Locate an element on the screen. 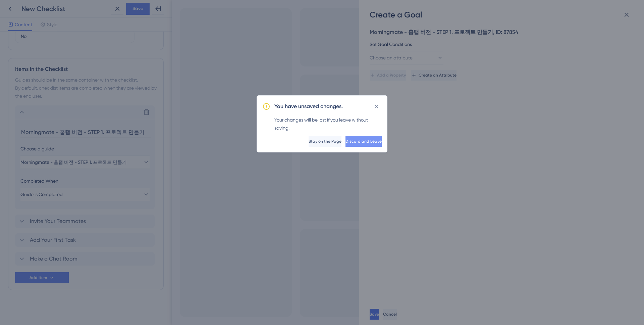  div: Your changes will be lost if you leave without saving. is located at coordinates (328, 124).